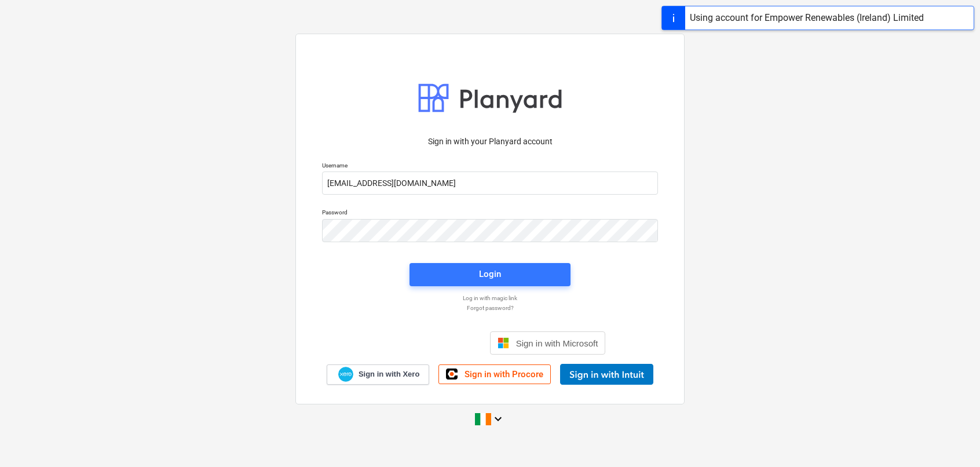  Describe the element at coordinates (495, 375) in the screenshot. I see `a: Sign in with Procore` at that location.